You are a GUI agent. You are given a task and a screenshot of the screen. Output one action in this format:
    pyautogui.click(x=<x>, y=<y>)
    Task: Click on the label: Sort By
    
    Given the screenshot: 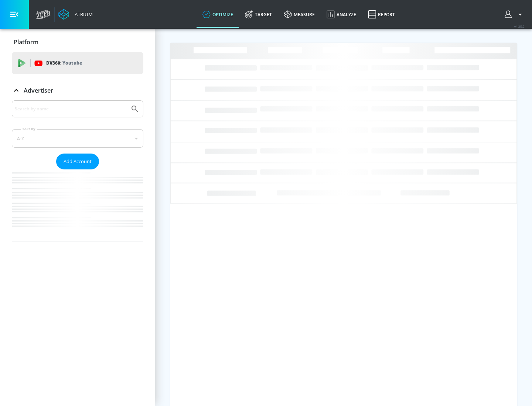 What is the action you would take?
    pyautogui.click(x=29, y=129)
    